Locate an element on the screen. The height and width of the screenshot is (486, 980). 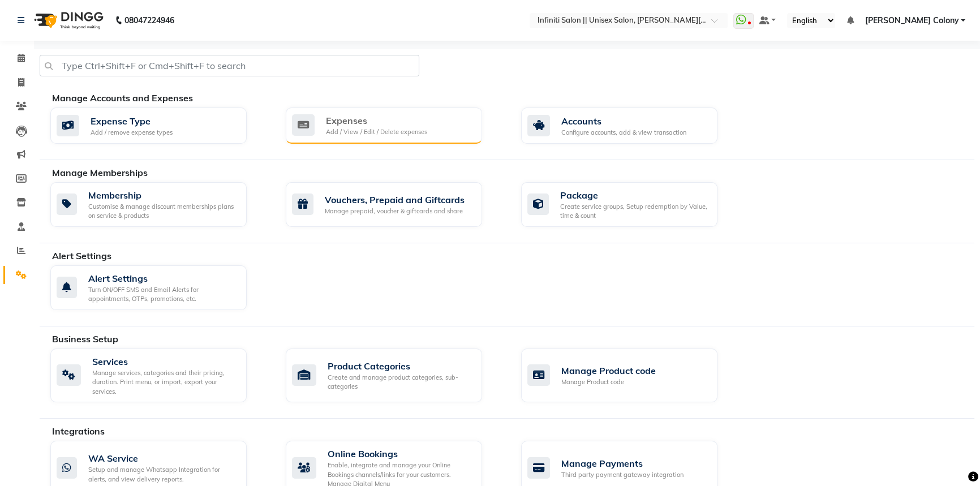
div: Package is located at coordinates (634, 195).